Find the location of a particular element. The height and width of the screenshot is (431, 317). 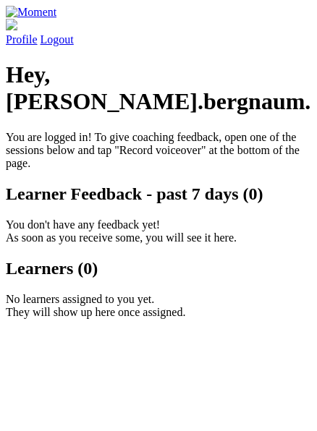

p: You don't have any feedback yet! As soon as you receive some, you will see it here. is located at coordinates (158, 231).